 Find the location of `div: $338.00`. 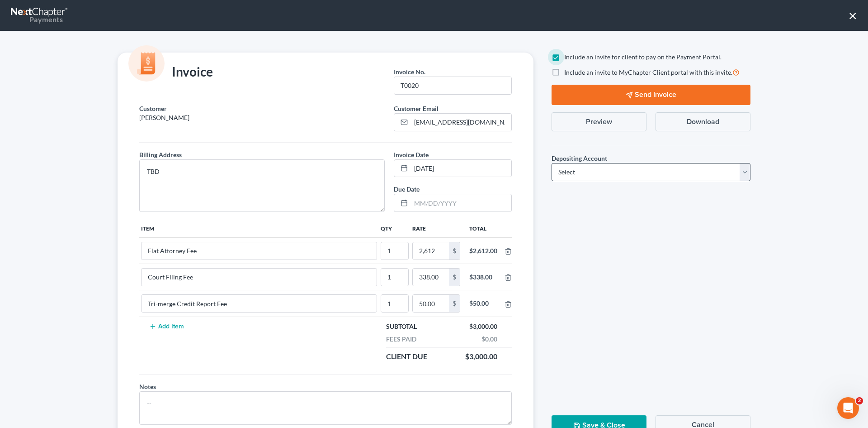

div: $338.00 is located at coordinates (483, 277).